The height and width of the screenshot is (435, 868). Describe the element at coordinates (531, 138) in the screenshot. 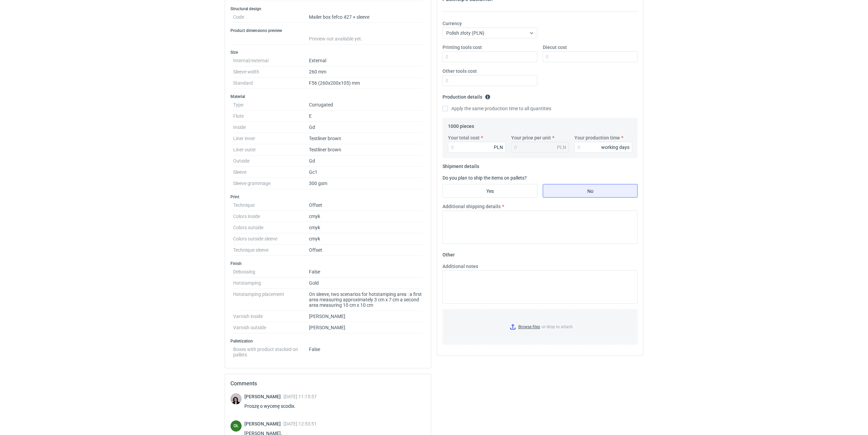

I see `label: Your price per unit` at that location.